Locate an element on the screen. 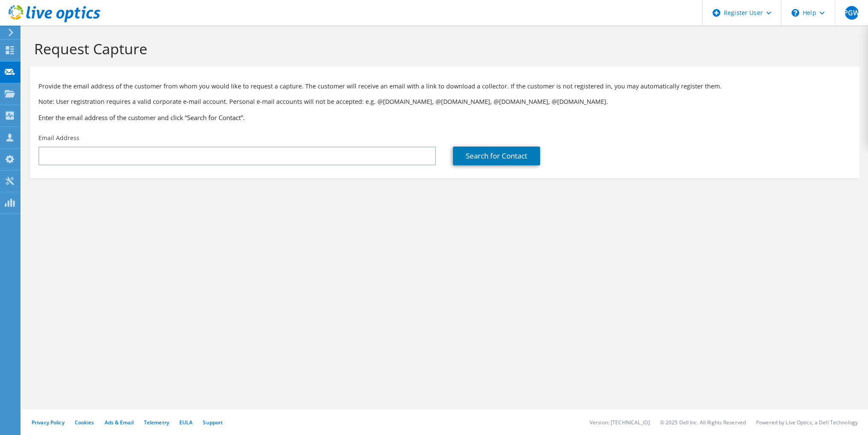 The width and height of the screenshot is (868, 435). li: © 2025 Dell Inc. All Rights Reserved is located at coordinates (702, 422).